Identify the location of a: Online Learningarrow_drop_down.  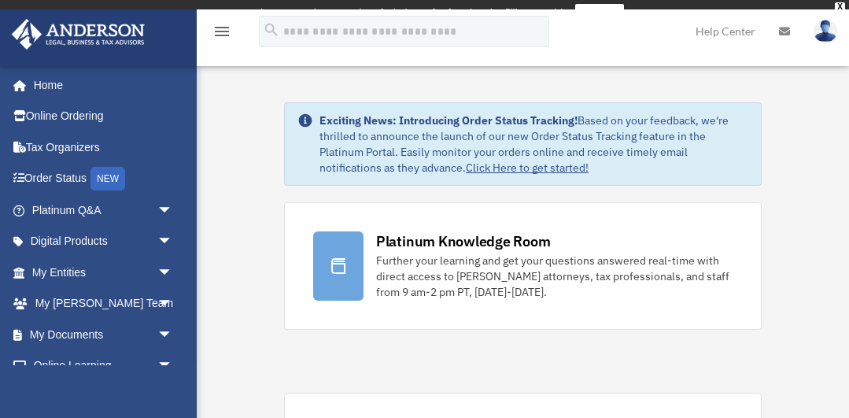
(104, 366).